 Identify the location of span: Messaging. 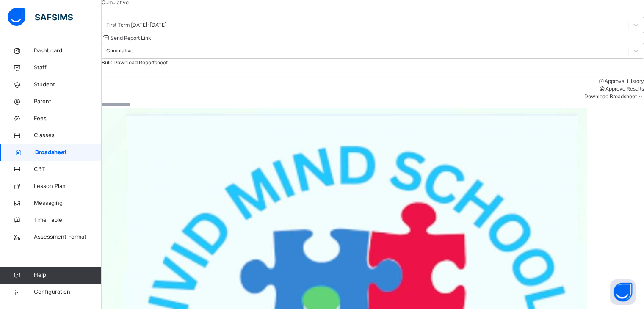
(68, 203).